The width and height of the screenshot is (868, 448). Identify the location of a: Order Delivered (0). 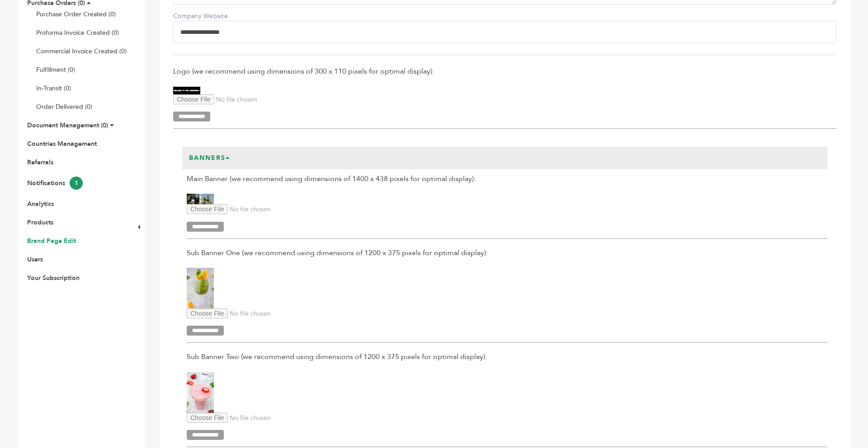
(64, 106).